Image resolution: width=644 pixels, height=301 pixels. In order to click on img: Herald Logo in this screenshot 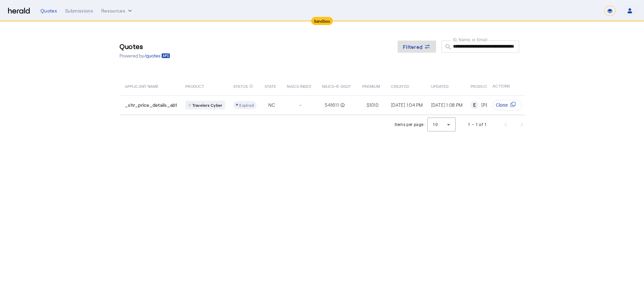, I will do `click(19, 10)`.